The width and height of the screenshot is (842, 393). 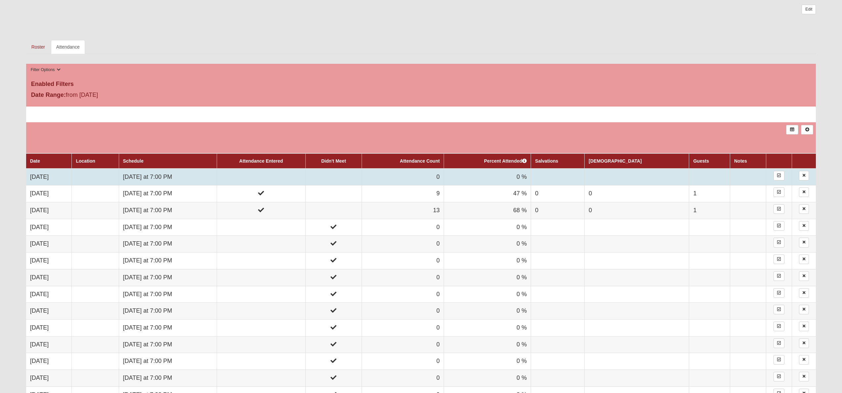 I want to click on th: Guests, so click(x=710, y=161).